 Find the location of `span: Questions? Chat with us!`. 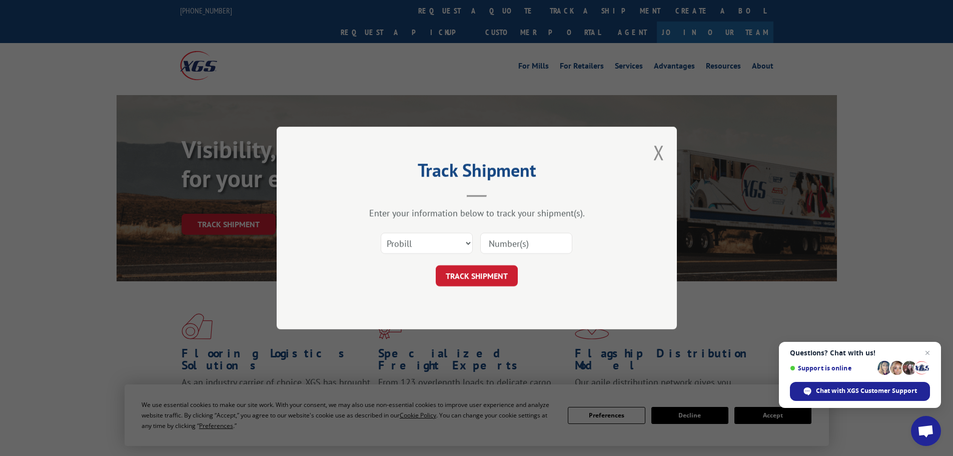

span: Questions? Chat with us! is located at coordinates (860, 353).